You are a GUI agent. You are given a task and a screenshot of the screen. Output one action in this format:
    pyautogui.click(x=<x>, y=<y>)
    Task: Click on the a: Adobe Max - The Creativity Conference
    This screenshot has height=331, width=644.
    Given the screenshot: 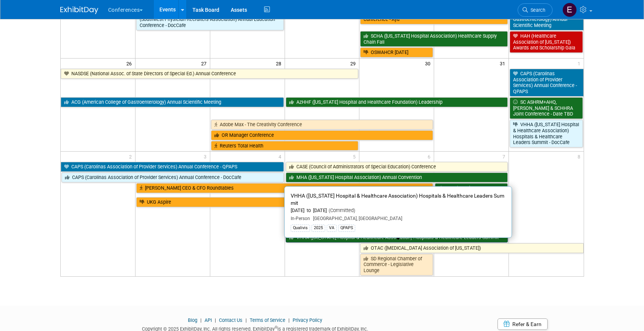 What is the action you would take?
    pyautogui.click(x=322, y=125)
    